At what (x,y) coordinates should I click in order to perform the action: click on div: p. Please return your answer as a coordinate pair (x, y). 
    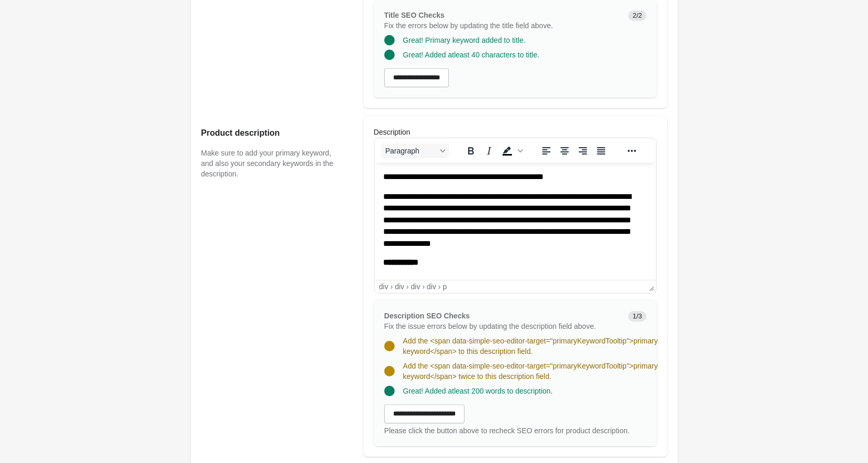
    Looking at the image, I should click on (445, 286).